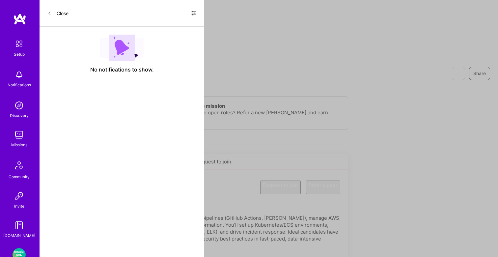 The height and width of the screenshot is (257, 498). What do you see at coordinates (19, 135) in the screenshot?
I see `img: teamwork` at bounding box center [19, 135].